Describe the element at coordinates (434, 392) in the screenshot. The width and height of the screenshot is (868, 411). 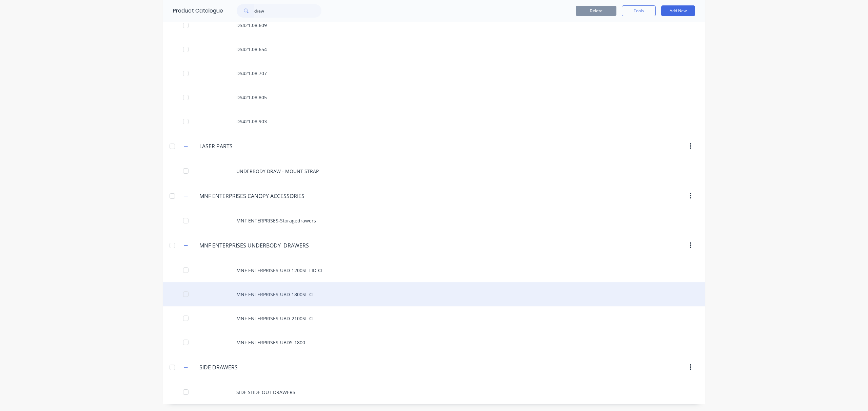
I see `div: SIDE SLIDE OUT DRAWERS` at that location.